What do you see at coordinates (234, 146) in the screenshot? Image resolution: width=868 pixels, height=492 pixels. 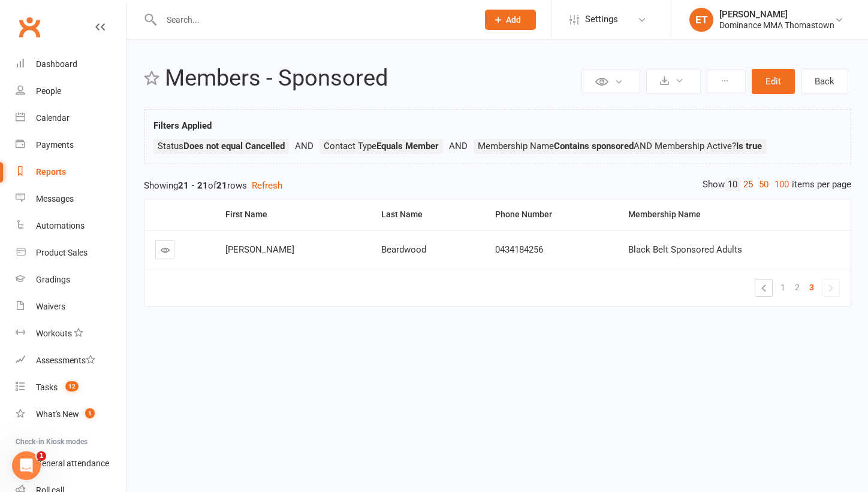 I see `strong: Does not equal Cancelled` at bounding box center [234, 146].